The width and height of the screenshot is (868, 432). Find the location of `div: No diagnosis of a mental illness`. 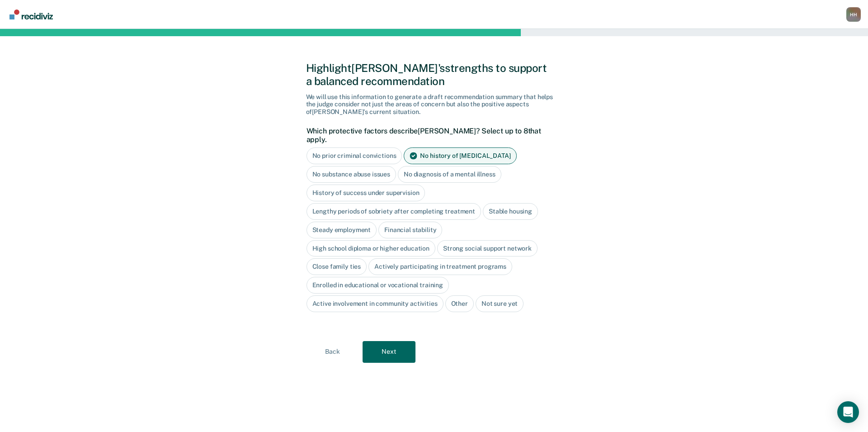

div: No diagnosis of a mental illness is located at coordinates (450, 174).